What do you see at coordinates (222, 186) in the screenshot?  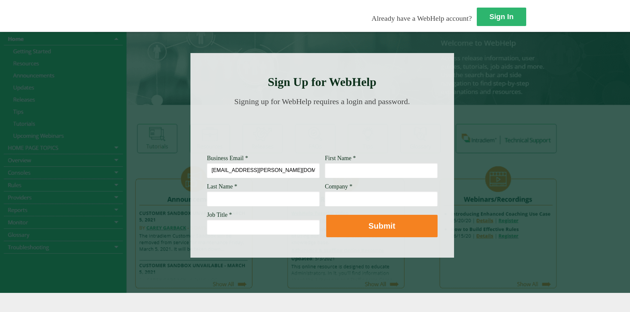 I see `span: Last Name *` at bounding box center [222, 186].